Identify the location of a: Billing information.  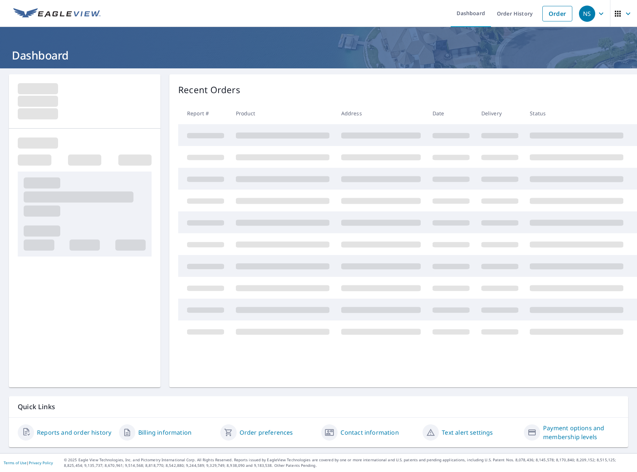
(165, 433).